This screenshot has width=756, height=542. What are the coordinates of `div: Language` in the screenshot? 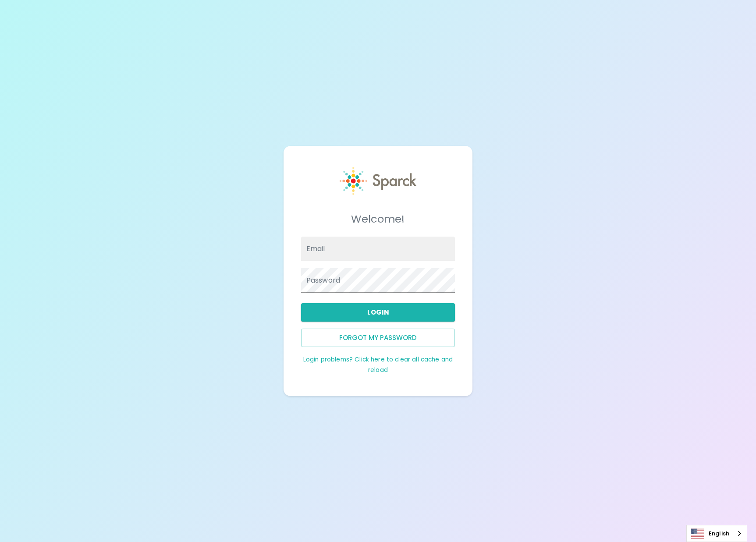 It's located at (716, 533).